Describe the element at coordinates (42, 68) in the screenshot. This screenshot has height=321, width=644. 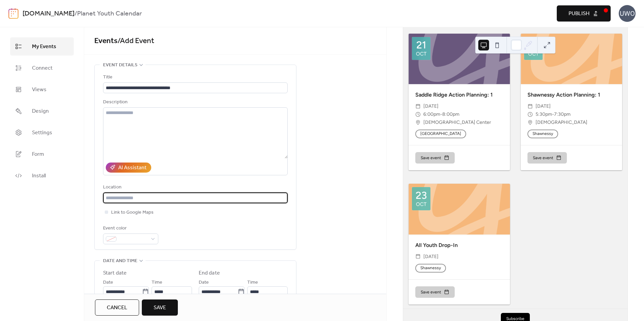
I see `span: Connect` at that location.